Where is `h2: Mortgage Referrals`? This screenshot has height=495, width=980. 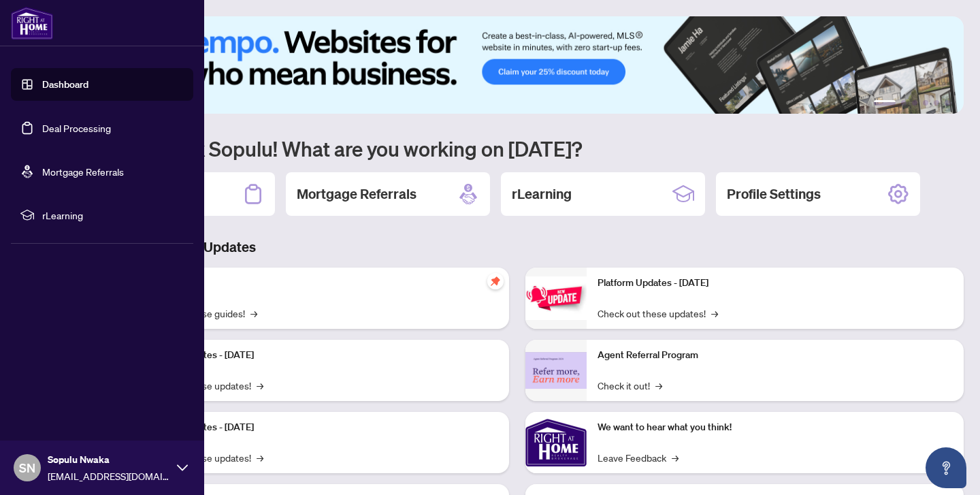 h2: Mortgage Referrals is located at coordinates (357, 194).